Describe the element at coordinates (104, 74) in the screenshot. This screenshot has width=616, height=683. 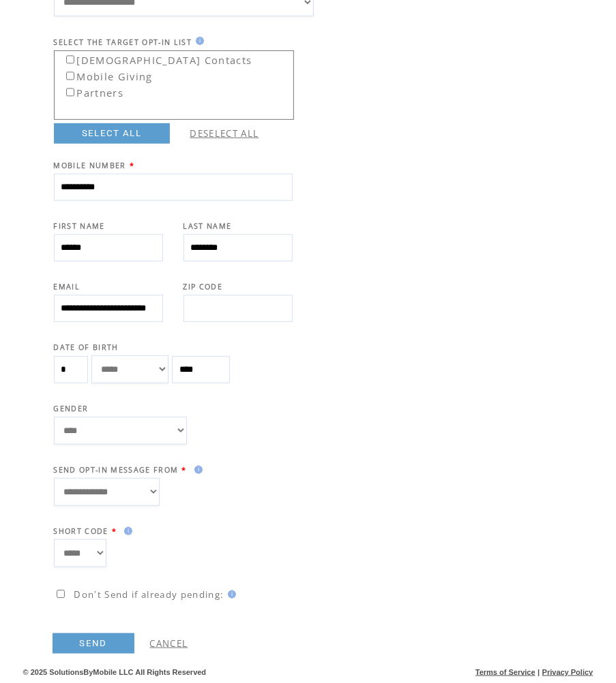
I see `label: Mobile Giving` at that location.